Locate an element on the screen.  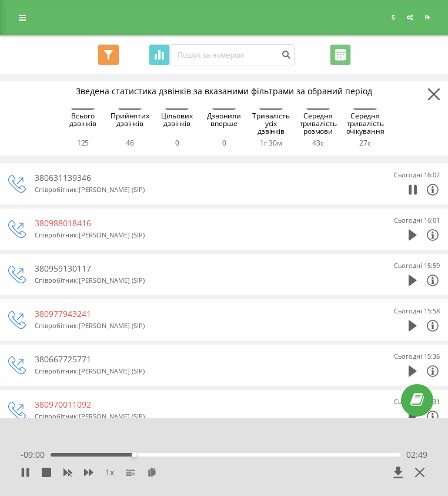
div: 46 is located at coordinates (130, 143).